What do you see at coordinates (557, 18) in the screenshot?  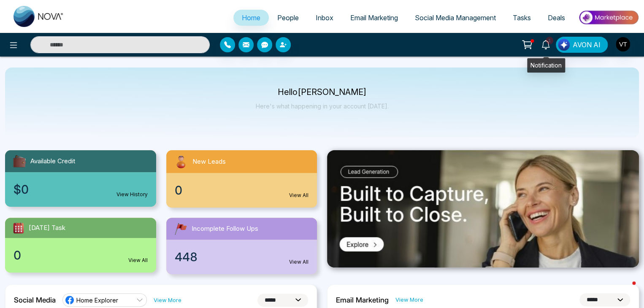 I see `a: Deals` at bounding box center [557, 18].